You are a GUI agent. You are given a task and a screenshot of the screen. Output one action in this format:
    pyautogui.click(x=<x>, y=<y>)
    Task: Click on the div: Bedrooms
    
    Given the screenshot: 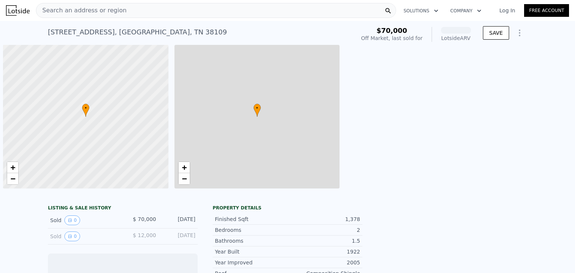 What is the action you would take?
    pyautogui.click(x=251, y=230)
    